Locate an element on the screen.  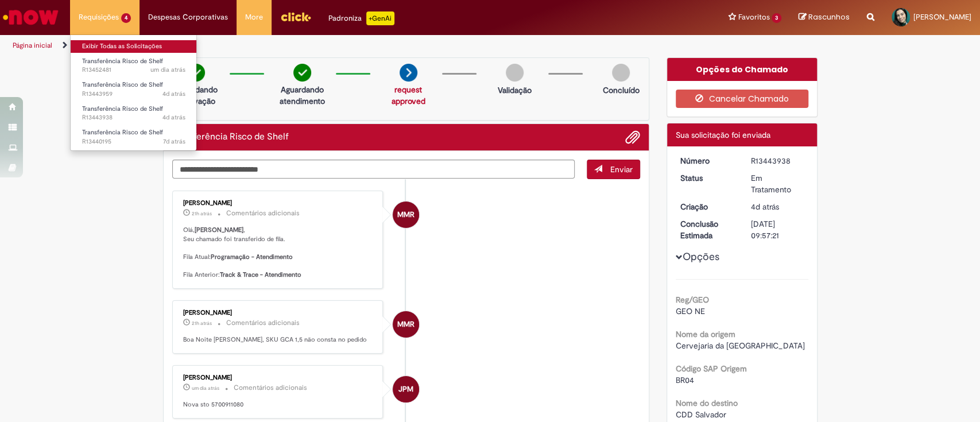
span: Enviar is located at coordinates (621, 169).